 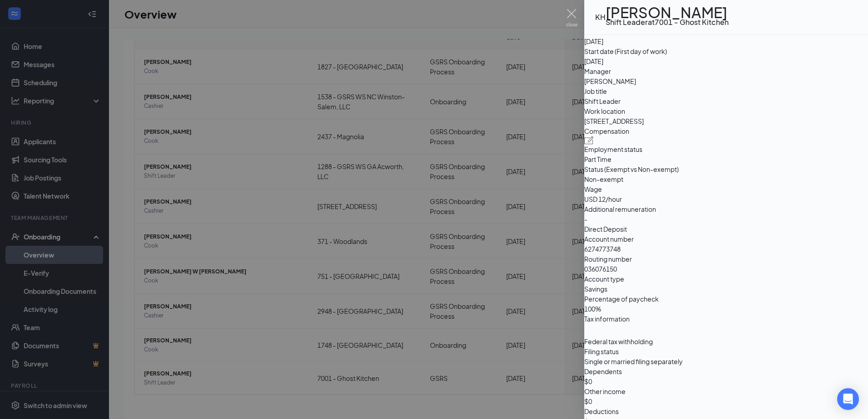 What do you see at coordinates (726, 299) in the screenshot?
I see `span: Percentage of paycheck` at bounding box center [726, 299].